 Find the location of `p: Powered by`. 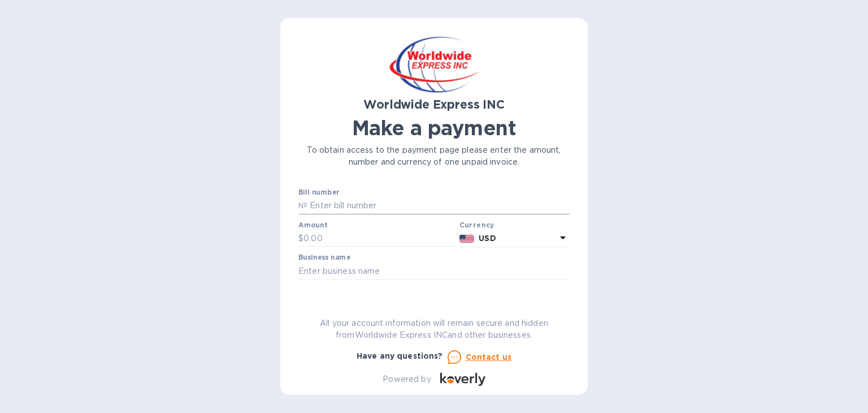

p: Powered by is located at coordinates (406, 379).